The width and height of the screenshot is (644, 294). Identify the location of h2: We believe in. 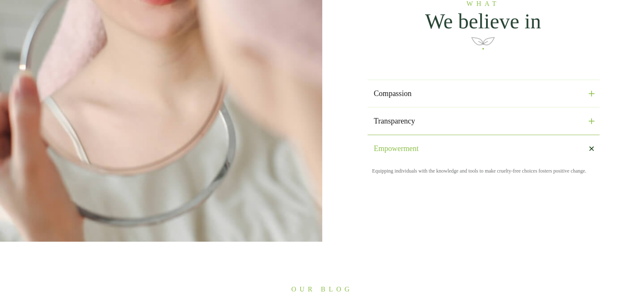
(483, 21).